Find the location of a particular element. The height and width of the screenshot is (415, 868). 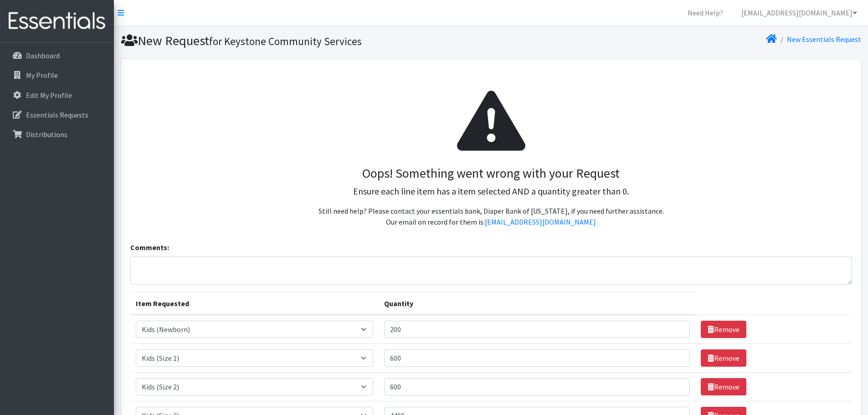

img: HumanEssentials is located at coordinates (57, 21).